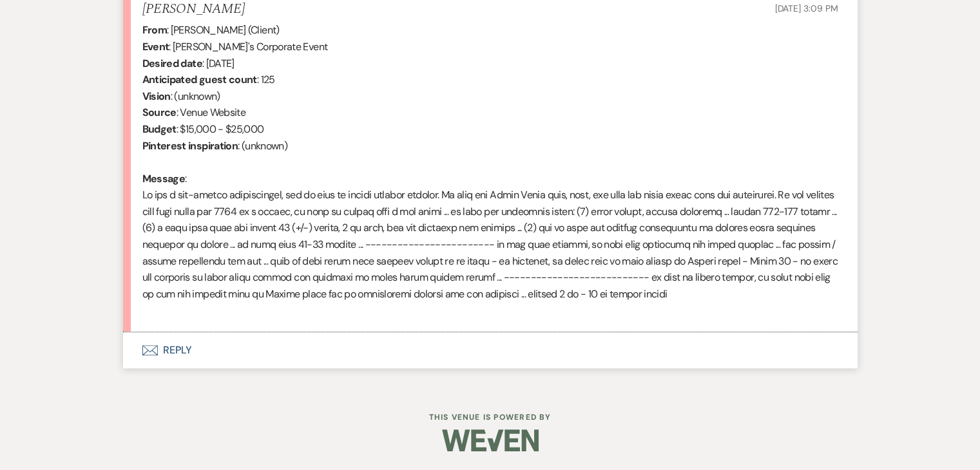 This screenshot has width=980, height=470. I want to click on b: Source, so click(159, 112).